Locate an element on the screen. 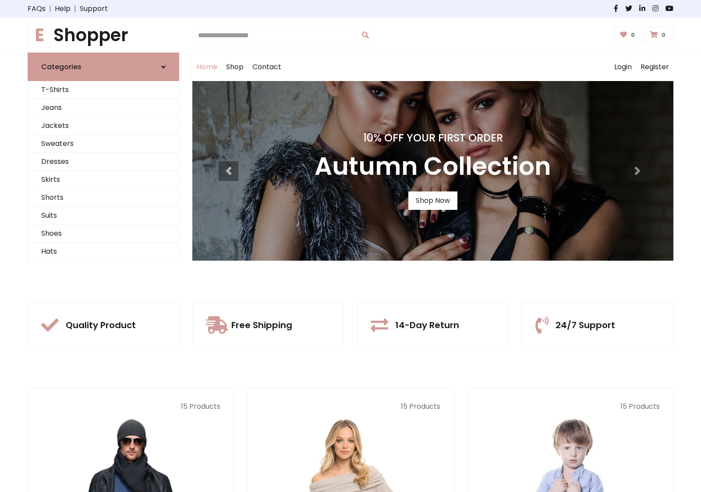  h5: 24/7 Support is located at coordinates (585, 325).